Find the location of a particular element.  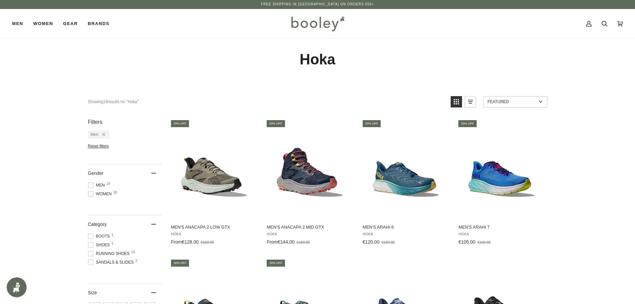

span: Sandals & Slides is located at coordinates (112, 262).